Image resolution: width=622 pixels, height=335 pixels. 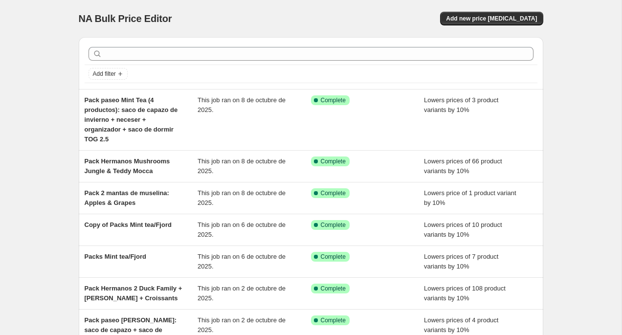 I want to click on span: Lowers prices of 7 product variants by 10%, so click(x=461, y=261).